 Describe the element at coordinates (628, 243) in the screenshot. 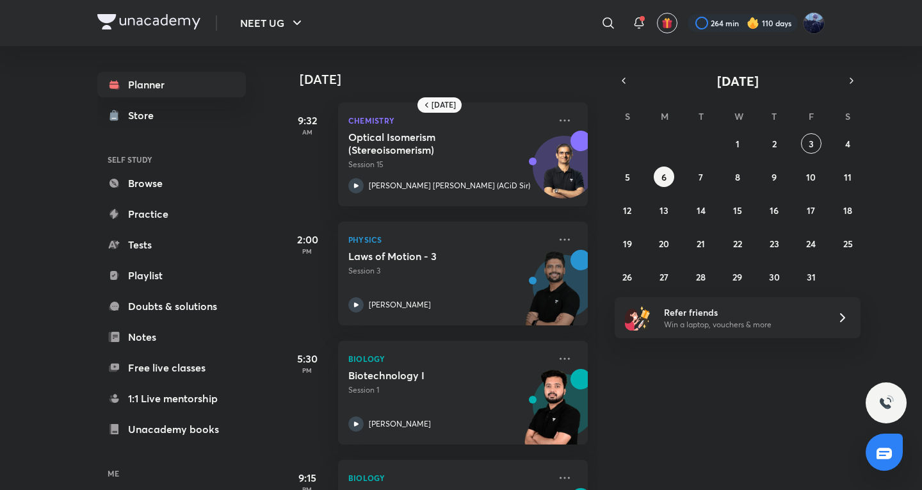

I see `abbr: October 19, 2025` at that location.